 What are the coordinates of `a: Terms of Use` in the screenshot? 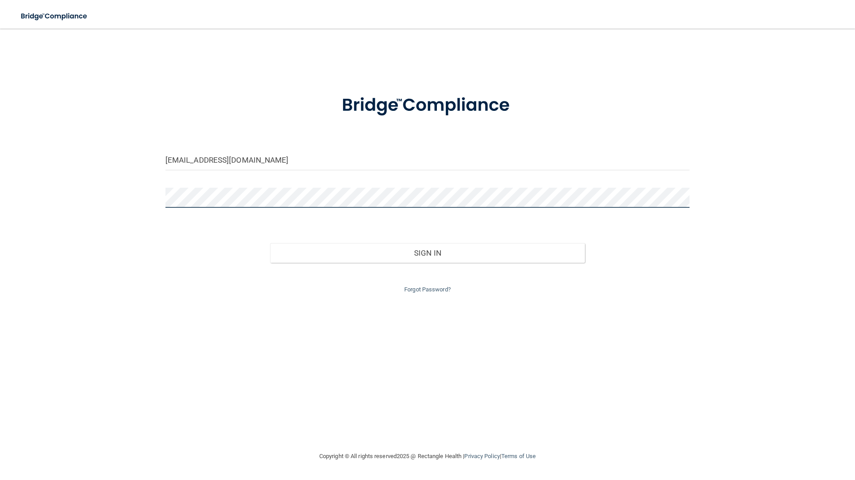 It's located at (518, 456).